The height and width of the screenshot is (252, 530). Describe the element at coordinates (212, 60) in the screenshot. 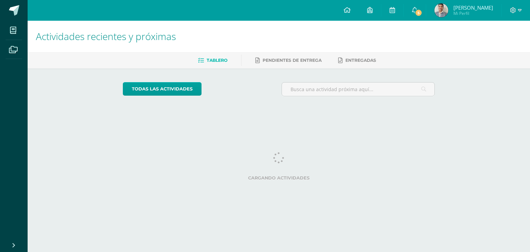

I see `a: Tablero` at that location.